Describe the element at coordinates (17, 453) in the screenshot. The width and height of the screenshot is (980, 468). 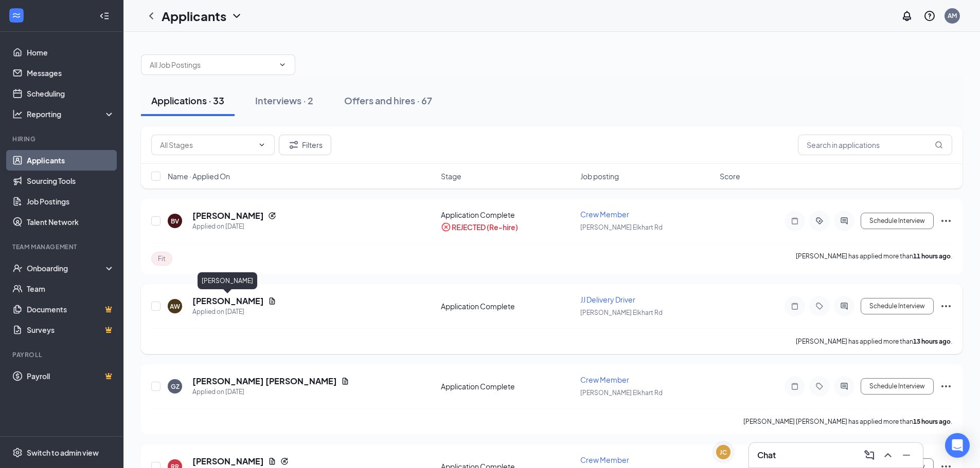
I see `svg: Settings` at that location.